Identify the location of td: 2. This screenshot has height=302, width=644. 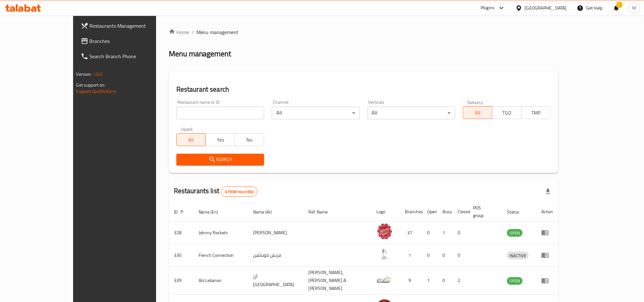
(461, 281).